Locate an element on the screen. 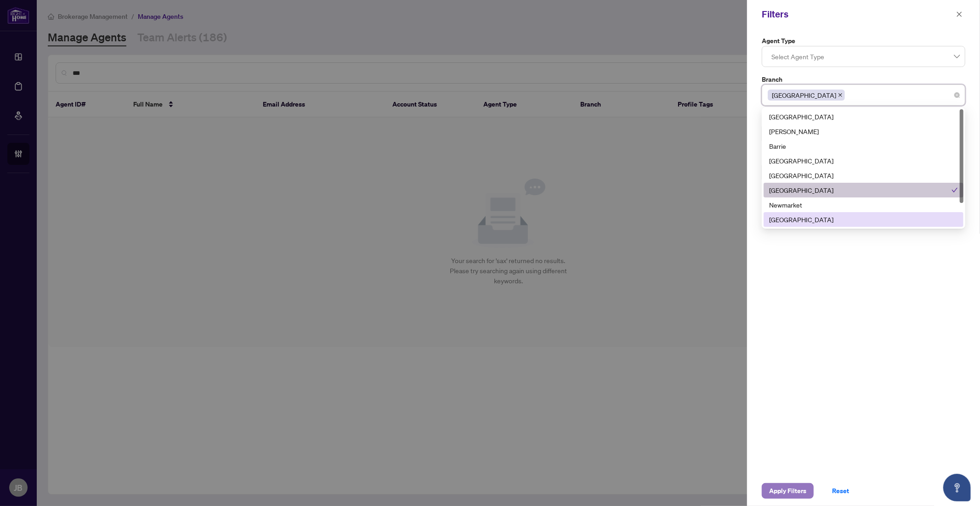 This screenshot has height=506, width=980. button: Reset is located at coordinates (840, 491).